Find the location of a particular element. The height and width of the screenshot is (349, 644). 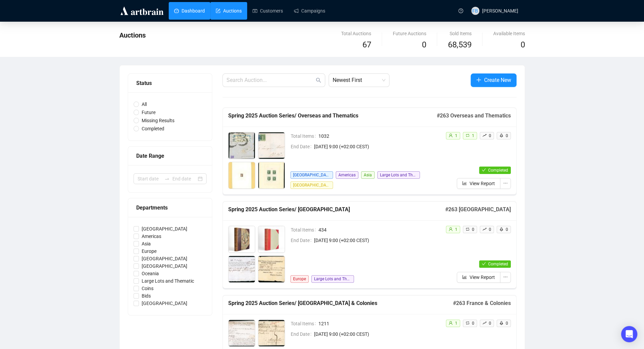

img: 95000_1.jpg is located at coordinates (241, 145).